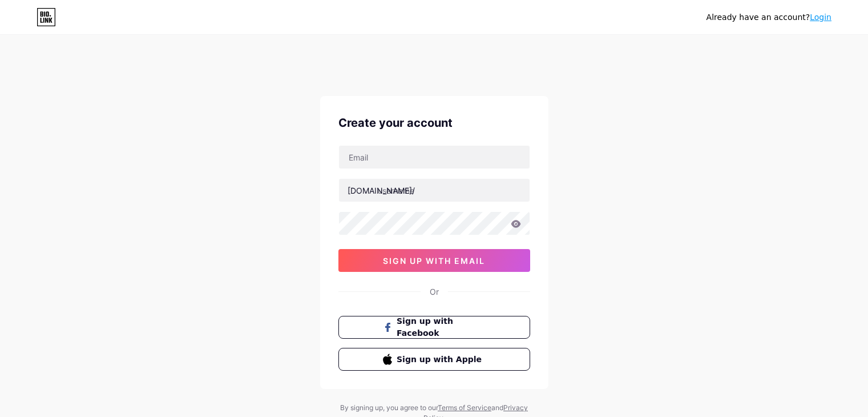  I want to click on input: username, so click(434, 190).